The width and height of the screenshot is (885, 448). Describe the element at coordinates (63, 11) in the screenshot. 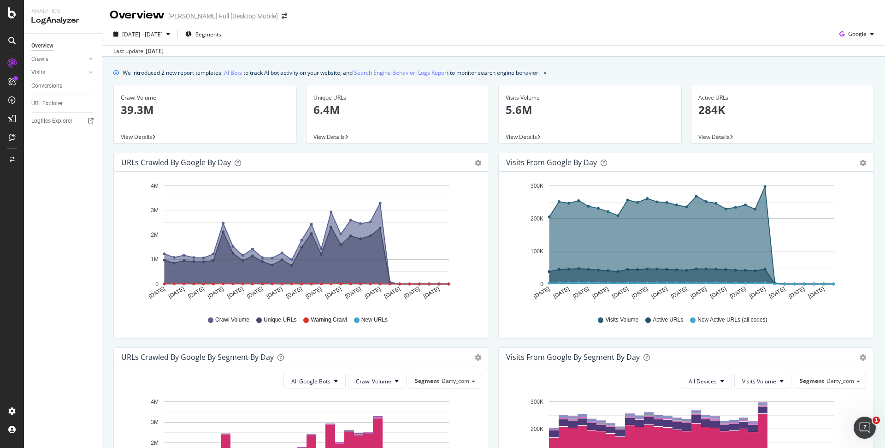

I see `div: Analytics` at that location.